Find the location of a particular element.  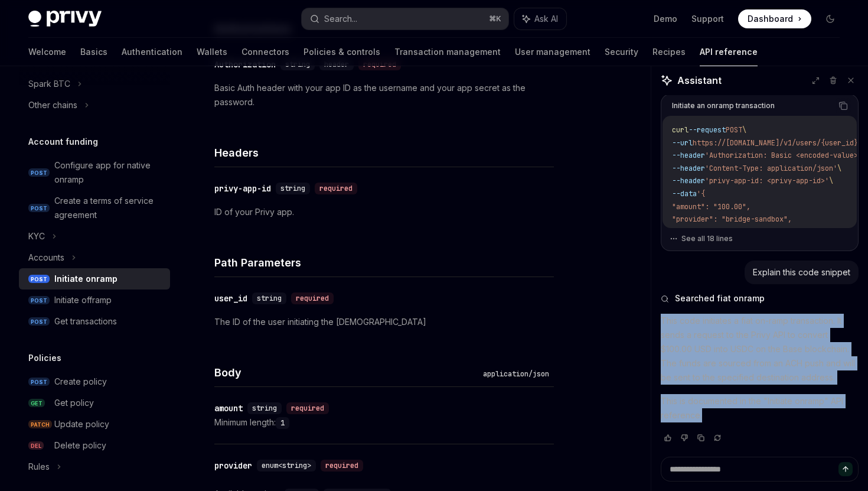

a: Demo is located at coordinates (666, 19).